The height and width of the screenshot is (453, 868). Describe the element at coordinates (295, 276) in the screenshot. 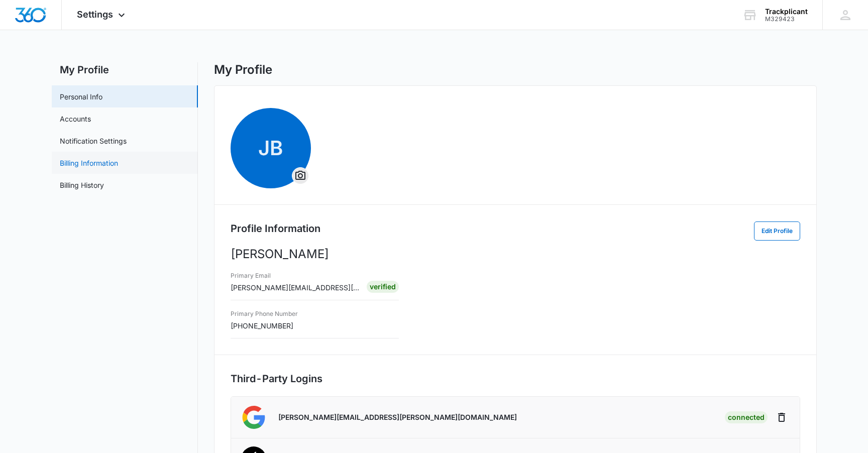

I see `h3: Primary Email` at that location.